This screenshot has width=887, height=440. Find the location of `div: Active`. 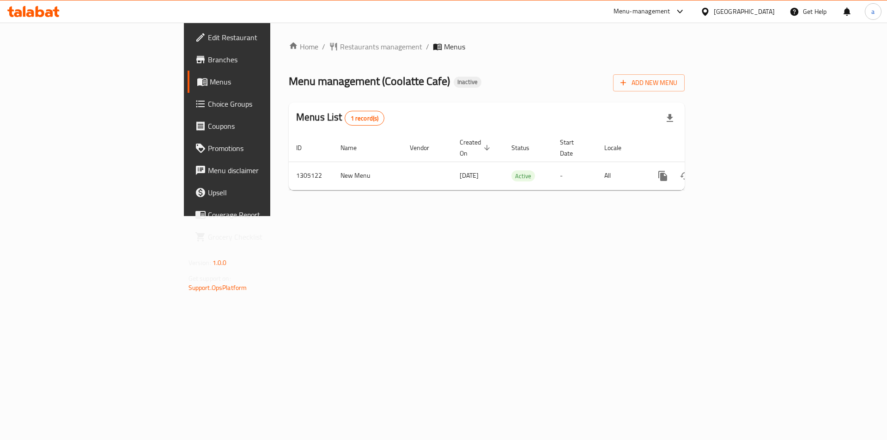

div: Active is located at coordinates (523, 176).